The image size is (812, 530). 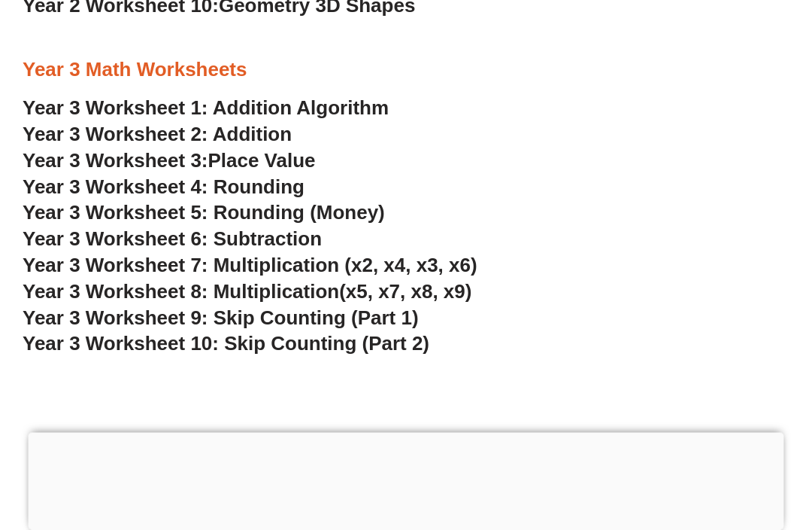 What do you see at coordinates (247, 292) in the screenshot?
I see `a: Year 3 Worksheet 8: Multiplication(x5, x7, x8, x9)` at bounding box center [247, 292].